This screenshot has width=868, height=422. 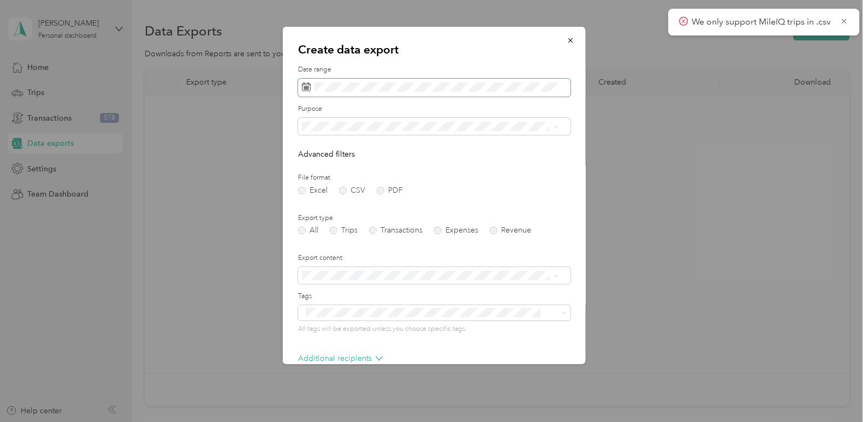 What do you see at coordinates (396, 230) in the screenshot?
I see `label: Transactions` at bounding box center [396, 230].